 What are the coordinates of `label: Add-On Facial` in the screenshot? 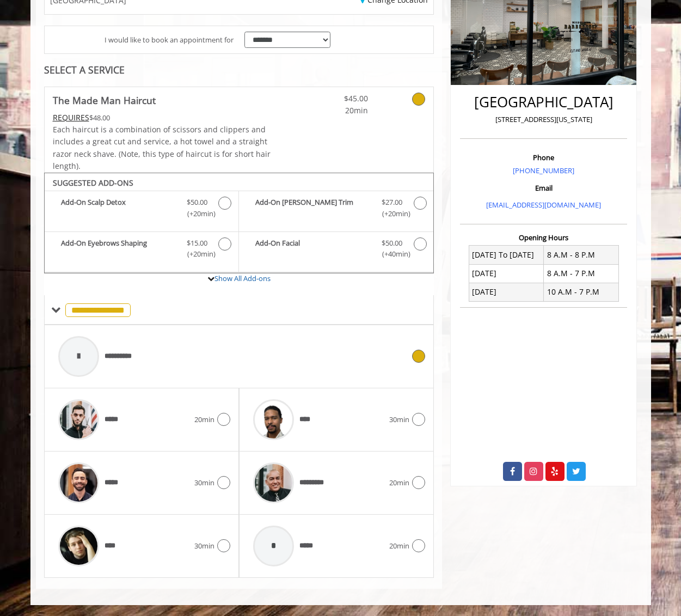 It's located at (336, 250).